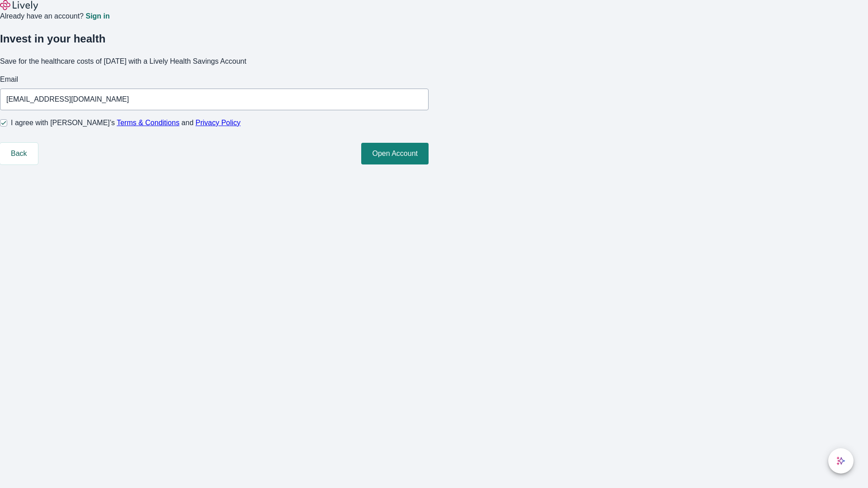 The width and height of the screenshot is (868, 488). What do you see at coordinates (218, 122) in the screenshot?
I see `a: Privacy Policy` at bounding box center [218, 122].